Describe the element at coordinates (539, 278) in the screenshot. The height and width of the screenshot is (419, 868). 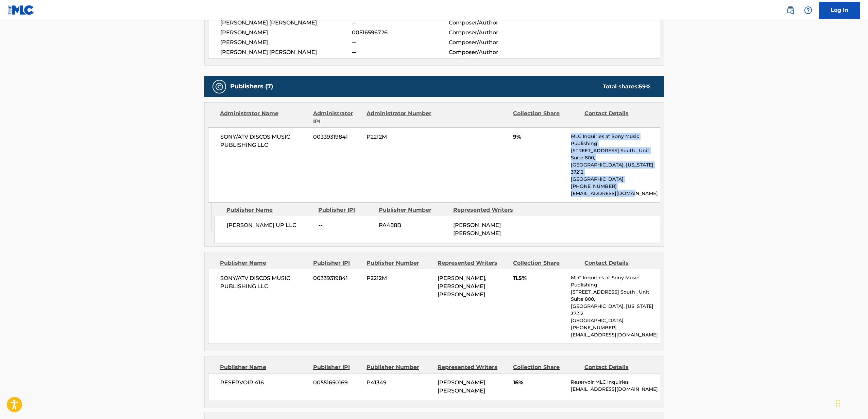
I see `span: 11.5%` at that location.